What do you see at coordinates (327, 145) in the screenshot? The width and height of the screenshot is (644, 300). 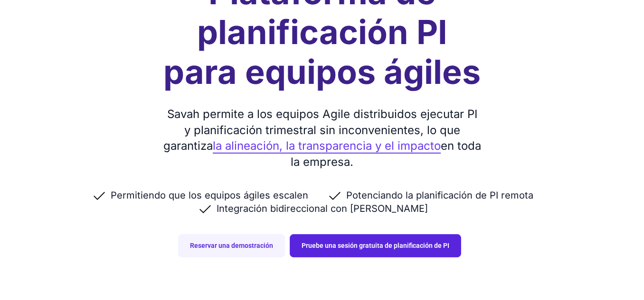 I see `font: la alineación, la transparencia y el impacto` at bounding box center [327, 145].